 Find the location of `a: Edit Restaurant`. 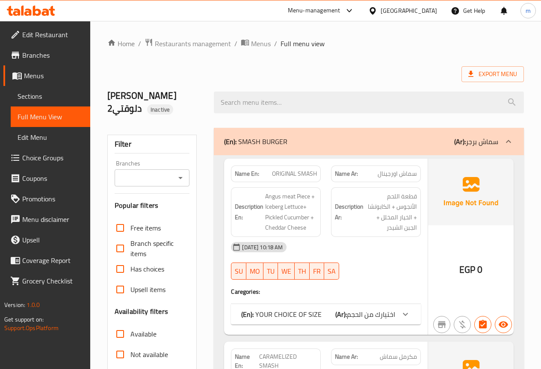

a: Edit Restaurant is located at coordinates (47, 35).